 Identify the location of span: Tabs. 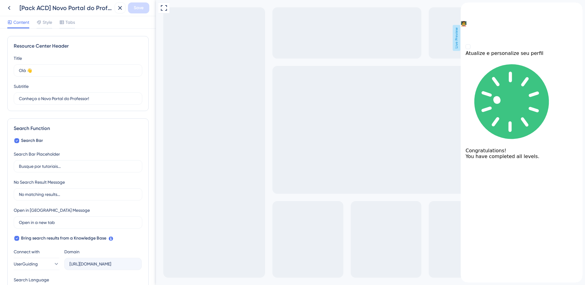
(70, 22).